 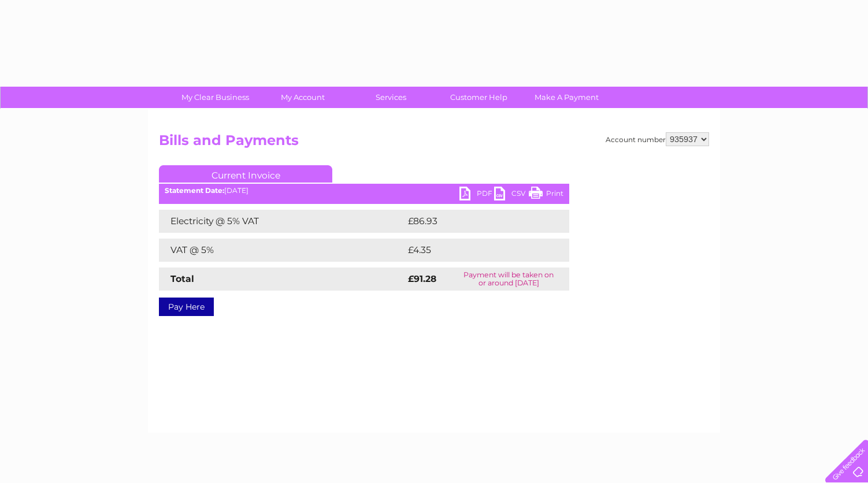 I want to click on a: Make A Payment, so click(x=567, y=97).